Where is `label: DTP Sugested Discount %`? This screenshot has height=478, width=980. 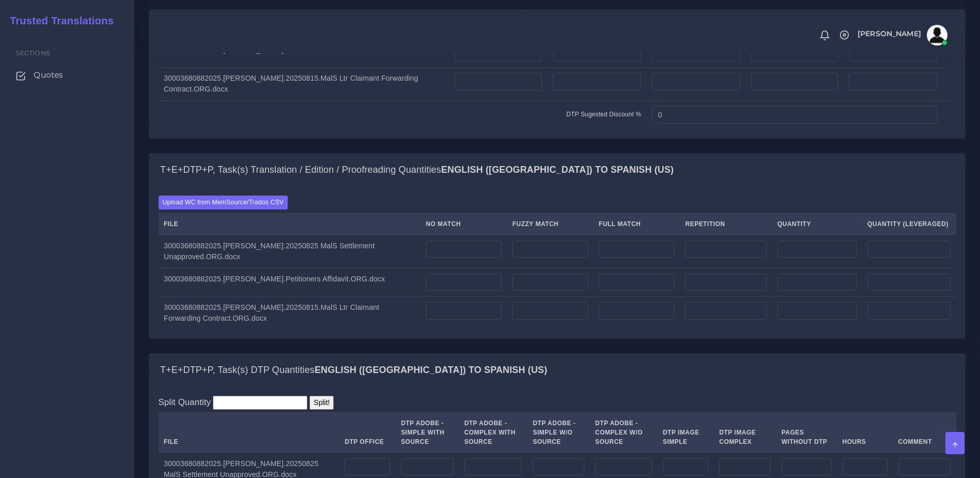
label: DTP Sugested Discount % is located at coordinates (603, 114).